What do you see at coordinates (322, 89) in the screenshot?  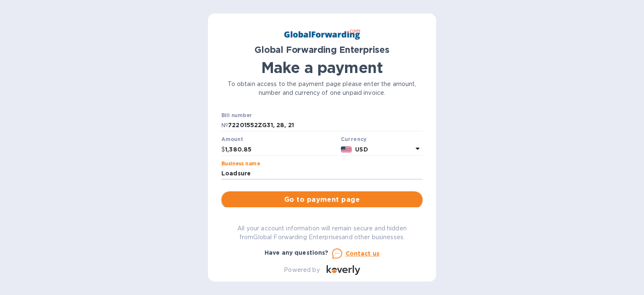 I see `p: To obtain access to the payment page please enter the amount, number and currency of one unpaid i...` at bounding box center [322, 89].